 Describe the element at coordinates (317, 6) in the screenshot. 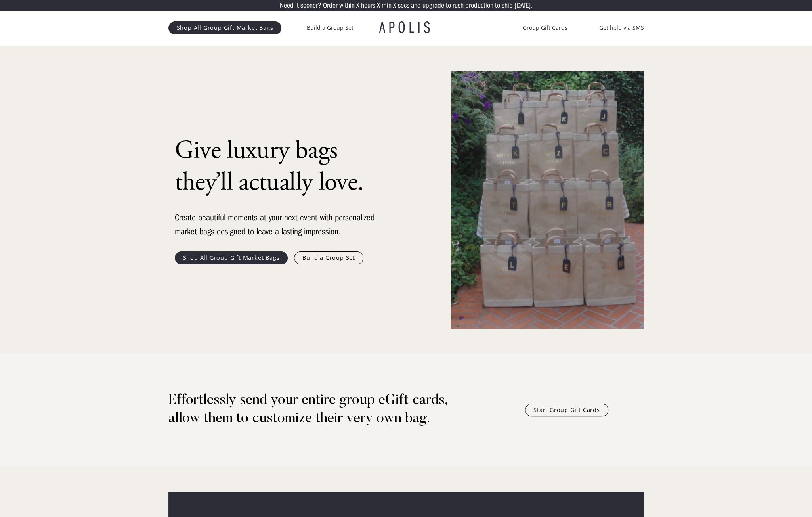

I see `p: Need it sooner? Order within` at that location.